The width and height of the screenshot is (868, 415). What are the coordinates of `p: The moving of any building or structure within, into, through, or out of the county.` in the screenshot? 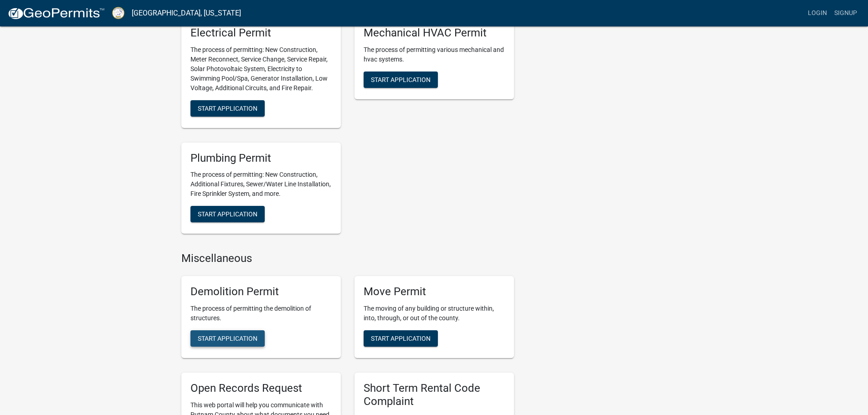 It's located at (434, 314).